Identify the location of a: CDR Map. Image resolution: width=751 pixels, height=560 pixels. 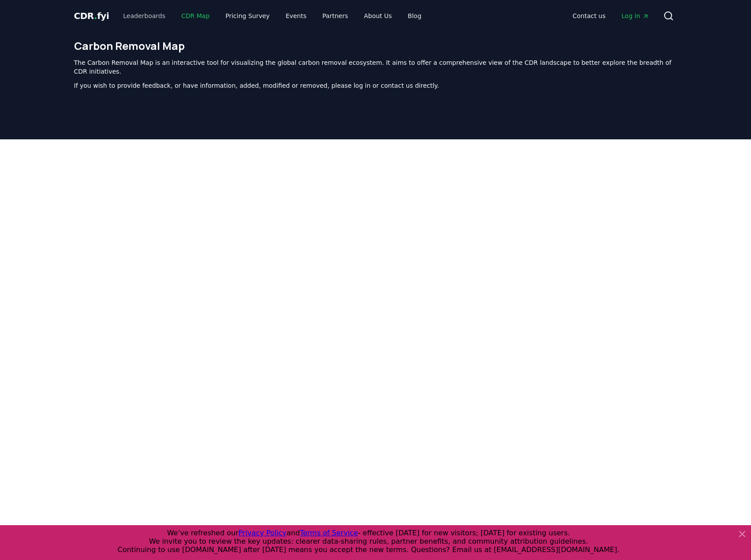
(195, 16).